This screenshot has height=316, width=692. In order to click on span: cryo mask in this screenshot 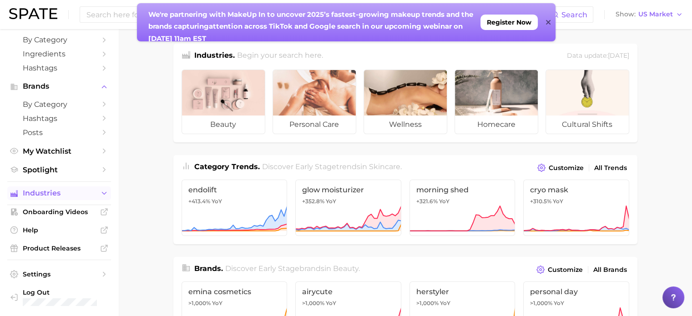, I will do `click(576, 190)`.